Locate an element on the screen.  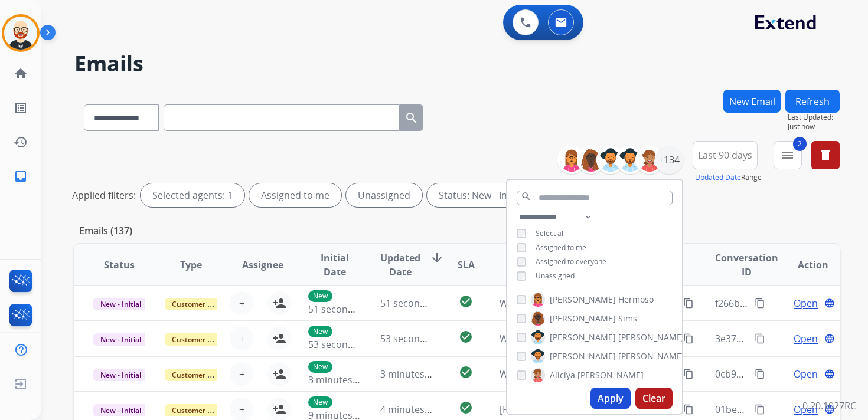
mat-icon: list_alt is located at coordinates (20, 108).